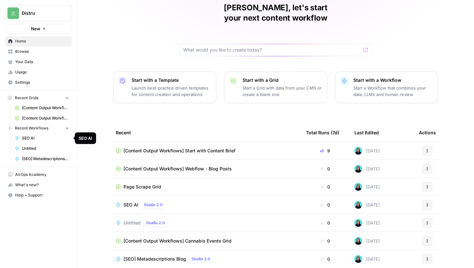  What do you see at coordinates (42, 149) in the screenshot?
I see `a: Untitled` at bounding box center [42, 149].